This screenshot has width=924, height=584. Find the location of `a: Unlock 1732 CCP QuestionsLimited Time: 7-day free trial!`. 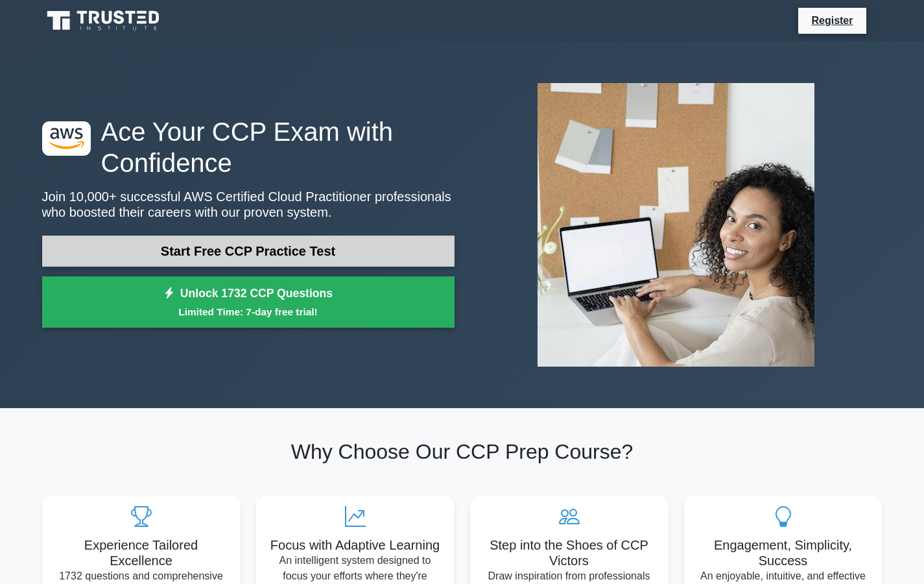

a: Unlock 1732 CCP QuestionsLimited Time: 7-day free trial! is located at coordinates (248, 302).